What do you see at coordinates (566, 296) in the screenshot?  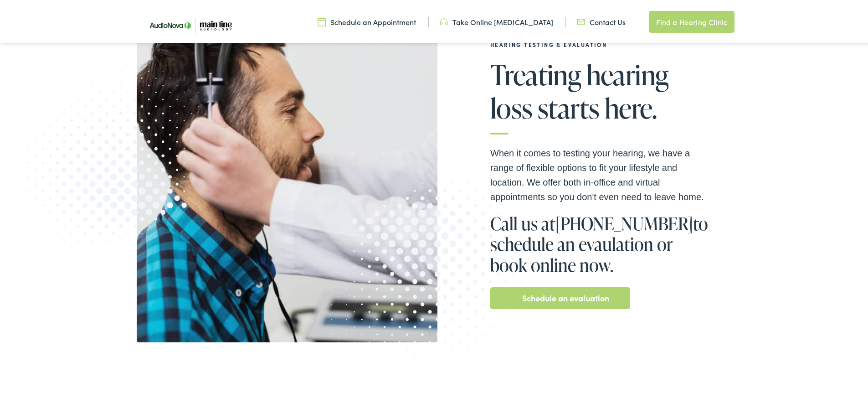 I see `a: Schedule an evaluation` at bounding box center [566, 296].